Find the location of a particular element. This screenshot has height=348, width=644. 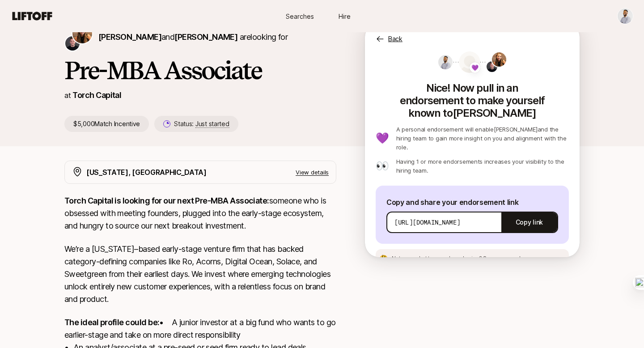

p: Back is located at coordinates (396, 39).